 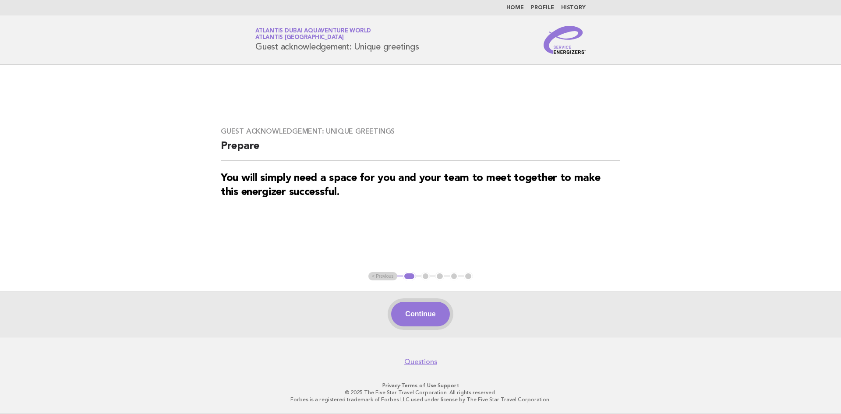 What do you see at coordinates (421, 400) in the screenshot?
I see `p: Forbes is a registered trademark of Forbes LLC used under license by The Five Star Travel Corpora...` at bounding box center [421, 400].